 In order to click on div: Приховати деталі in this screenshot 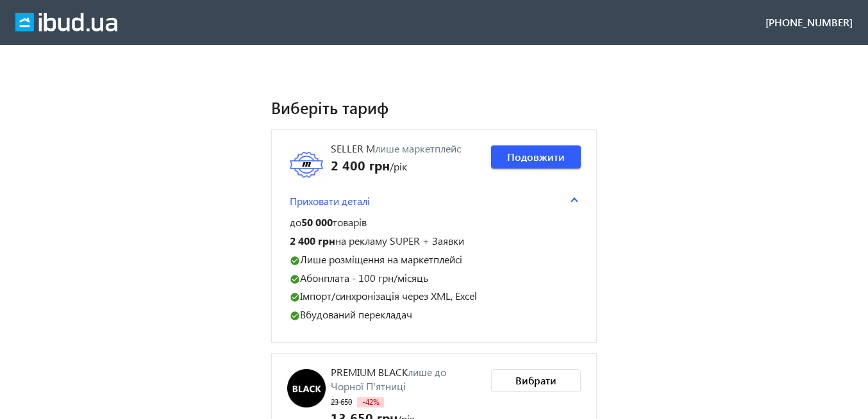, I will do `click(434, 269)`.